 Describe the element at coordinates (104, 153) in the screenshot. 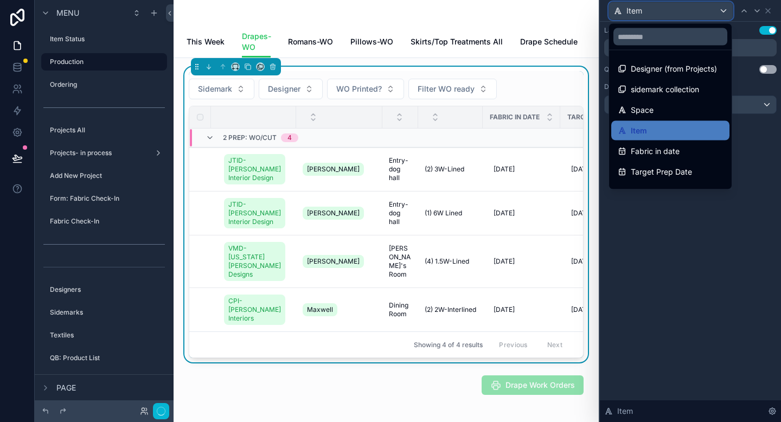

I see `a: Projects- in process` at that location.